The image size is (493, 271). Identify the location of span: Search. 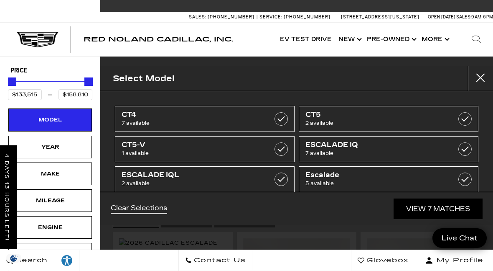
(30, 260).